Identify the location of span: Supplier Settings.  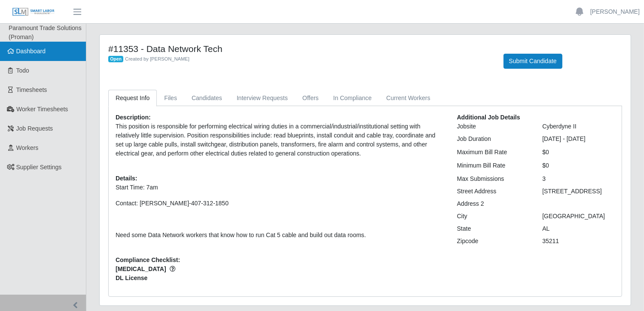
(39, 167).